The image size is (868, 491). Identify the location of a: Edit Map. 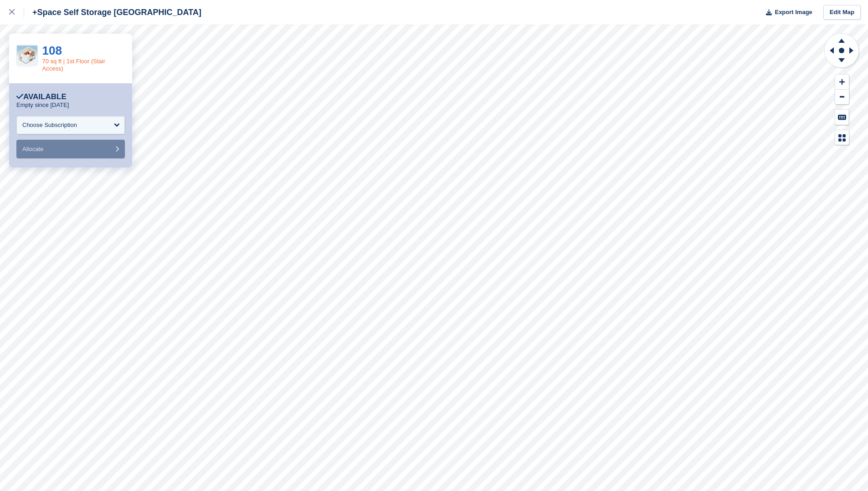
(842, 12).